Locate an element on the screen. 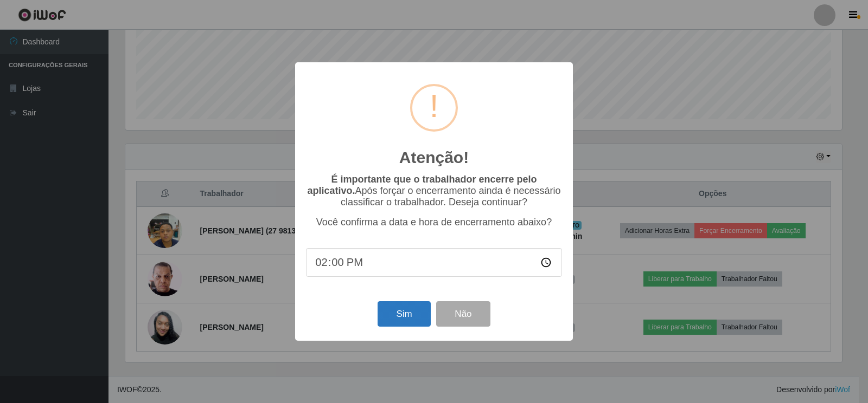  b: É importante que o trabalhador encerre pelo aplicativo. is located at coordinates (421, 185).